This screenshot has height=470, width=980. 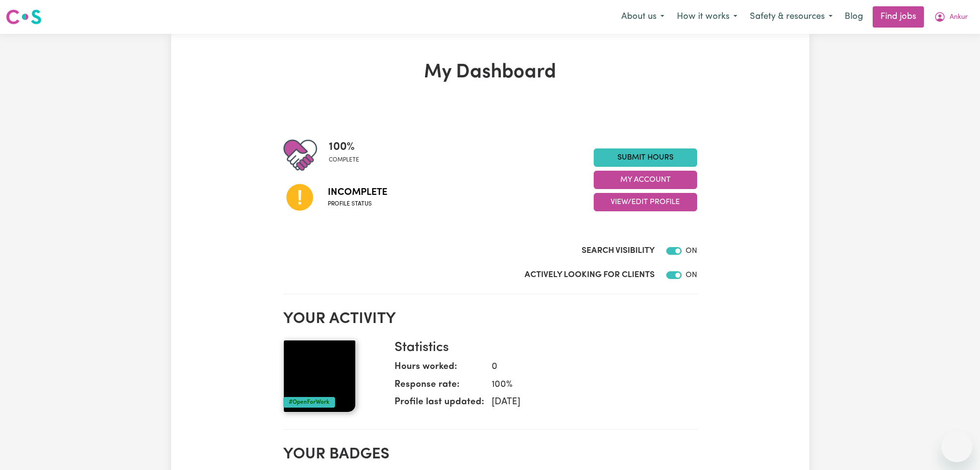 What do you see at coordinates (542, 349) in the screenshot?
I see `h3: Statistics` at bounding box center [542, 349].